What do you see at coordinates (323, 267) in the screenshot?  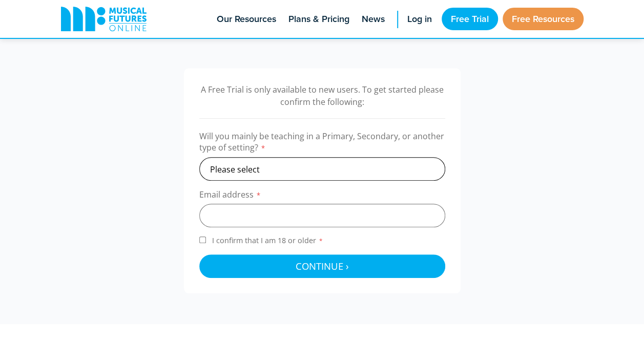 I see `button: Continue ›` at bounding box center [323, 267].